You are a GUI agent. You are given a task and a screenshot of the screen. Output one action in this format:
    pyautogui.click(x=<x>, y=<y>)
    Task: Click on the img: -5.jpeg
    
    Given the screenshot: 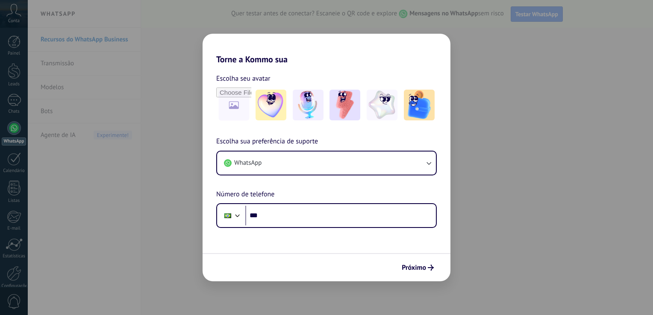 What is the action you would take?
    pyautogui.click(x=419, y=105)
    